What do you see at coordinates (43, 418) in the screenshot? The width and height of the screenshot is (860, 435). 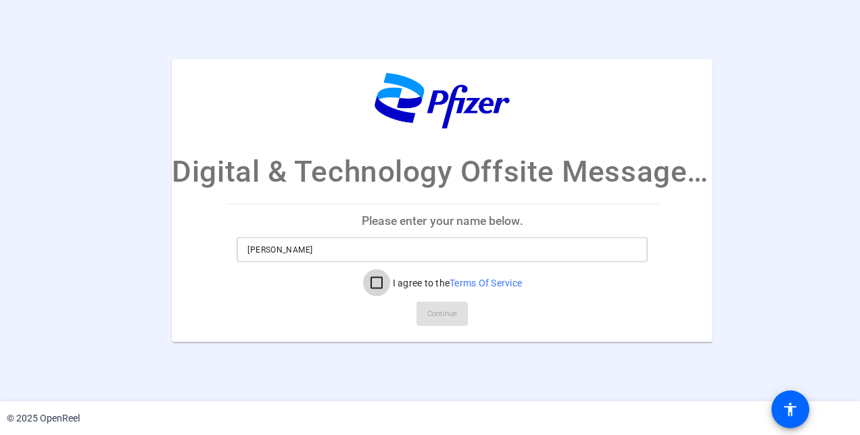 I see `div: © 2025 OpenReel` at bounding box center [43, 418].